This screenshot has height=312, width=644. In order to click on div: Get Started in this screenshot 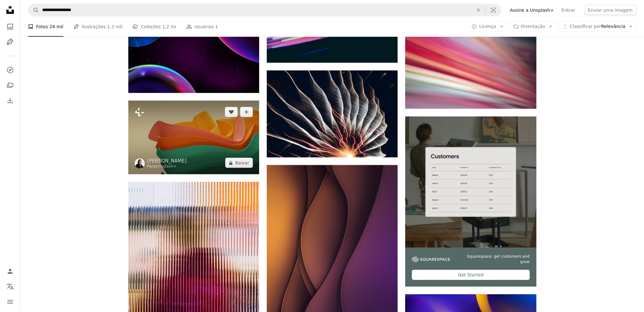, I will do `click(471, 275)`.